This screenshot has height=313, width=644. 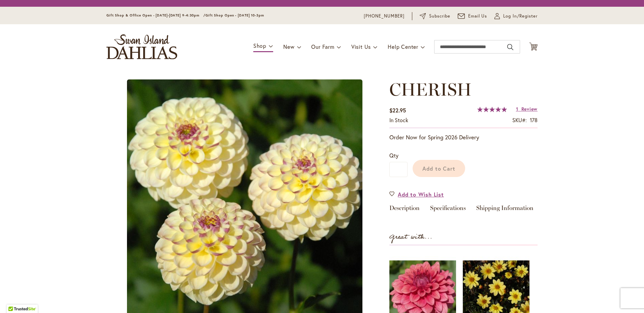 What do you see at coordinates (399, 120) in the screenshot?
I see `div: Availability` at bounding box center [399, 120].